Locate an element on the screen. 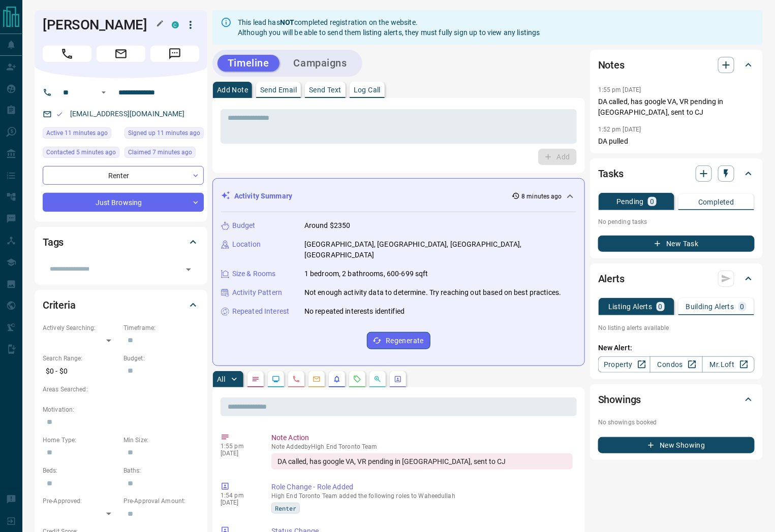  p: 8 minutes ago is located at coordinates (542, 197).